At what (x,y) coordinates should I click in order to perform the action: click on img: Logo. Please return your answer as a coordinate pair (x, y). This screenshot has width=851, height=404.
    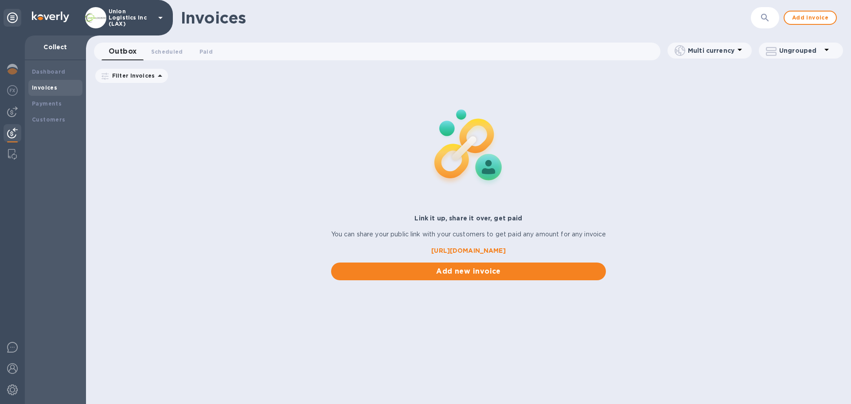
    Looking at the image, I should click on (51, 17).